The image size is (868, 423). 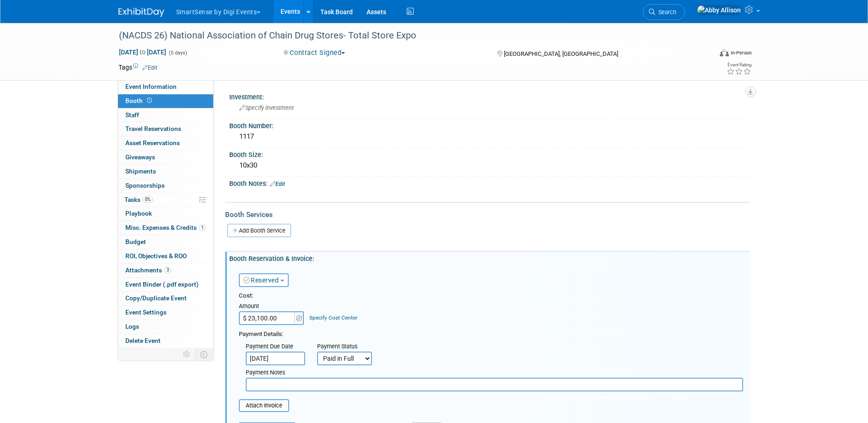 I want to click on a: Add Booth Service, so click(x=259, y=230).